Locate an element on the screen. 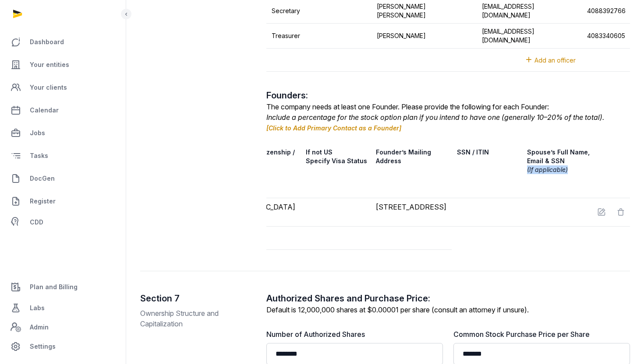 Image resolution: width=644 pixels, height=364 pixels. span: CDD is located at coordinates (37, 222).